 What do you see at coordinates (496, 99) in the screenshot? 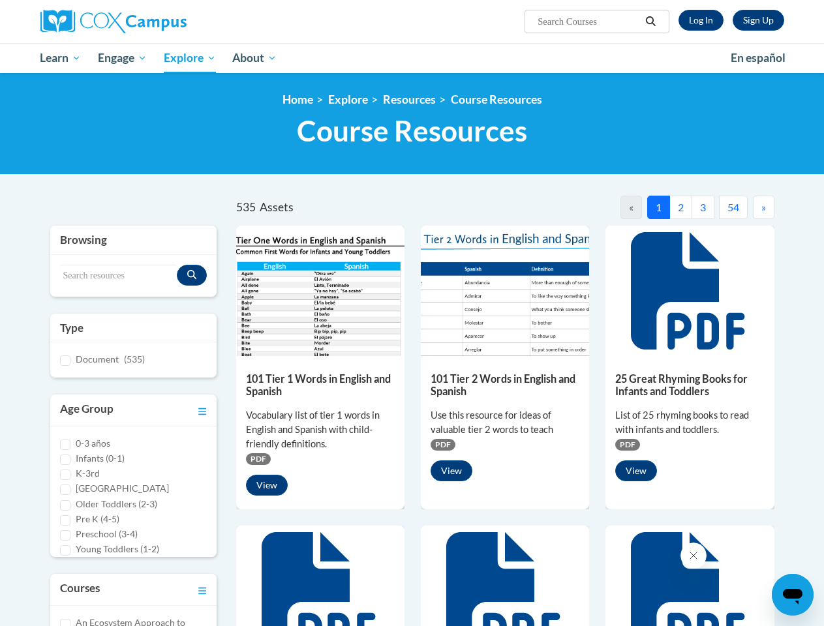
I see `a: Course Resources` at bounding box center [496, 99].